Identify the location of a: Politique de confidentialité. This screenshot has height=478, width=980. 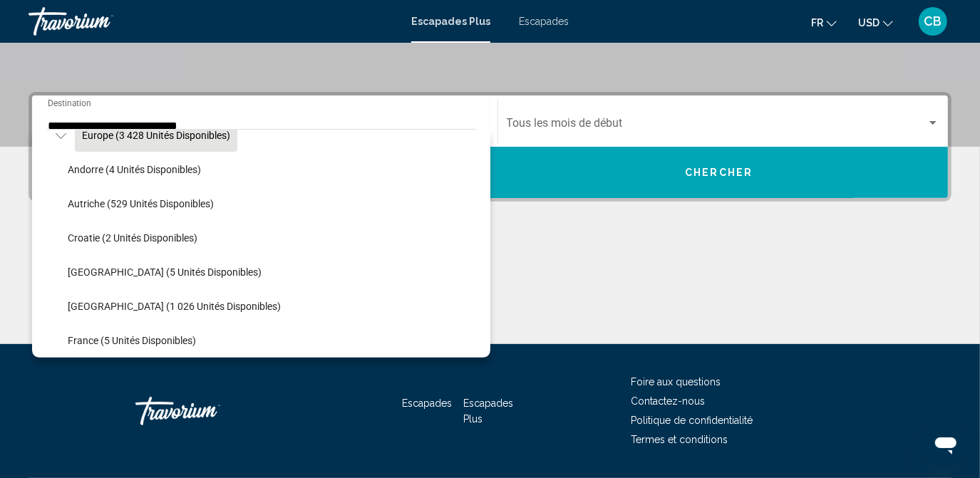
(691, 420).